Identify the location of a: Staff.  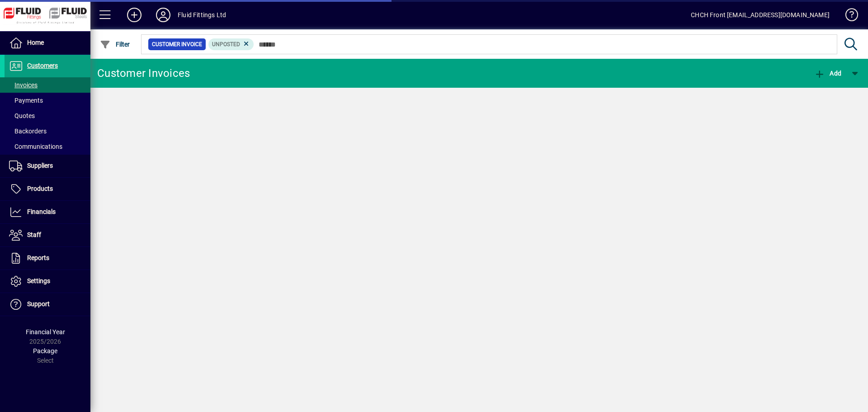
(48, 236).